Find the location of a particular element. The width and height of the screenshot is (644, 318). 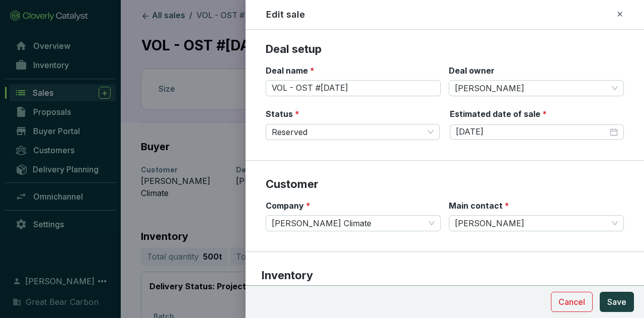

span: Jack Mann is located at coordinates (537, 223).